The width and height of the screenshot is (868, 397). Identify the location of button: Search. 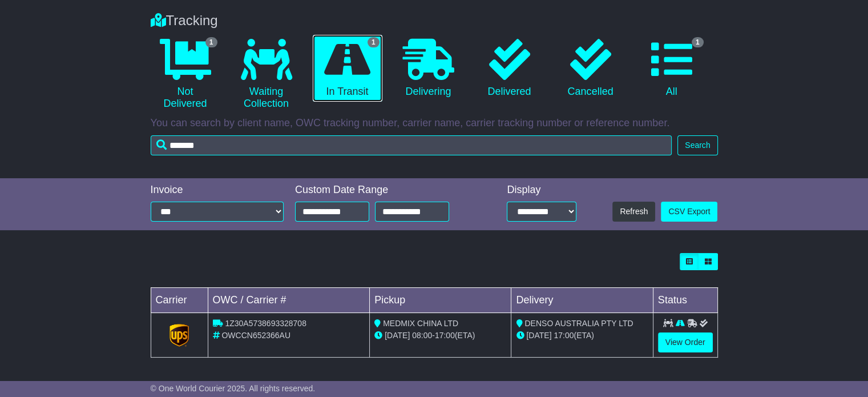
(697, 145).